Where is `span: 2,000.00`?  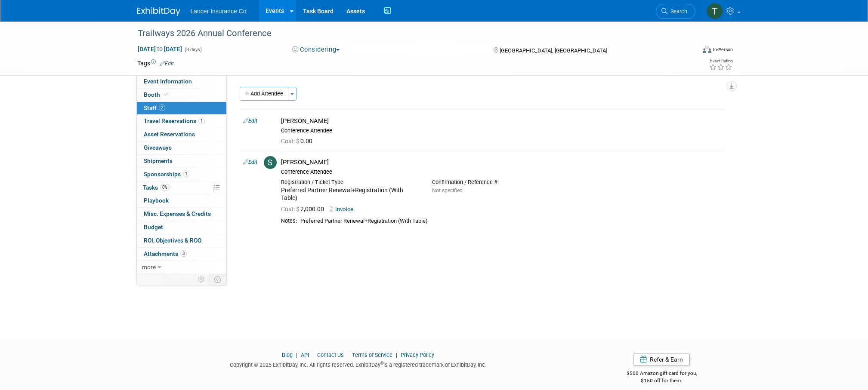
span: 2,000.00 is located at coordinates (304, 209).